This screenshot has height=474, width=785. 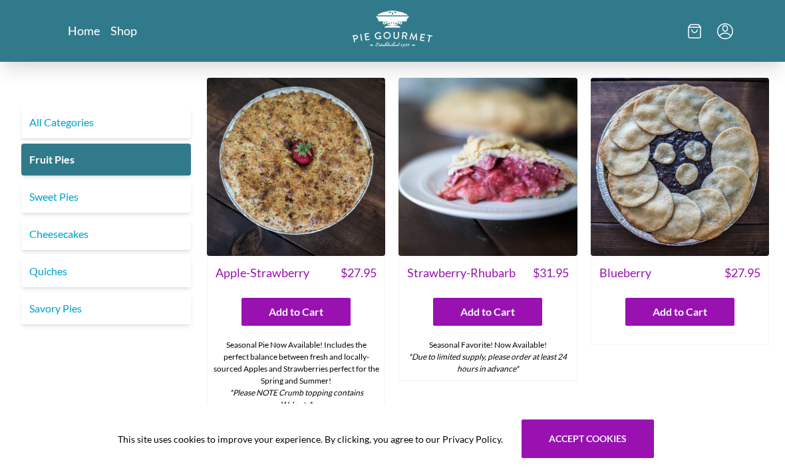 What do you see at coordinates (488, 363) in the screenshot?
I see `em: *Due to limited supply, please order at least 24 hours in advance*` at bounding box center [488, 363].